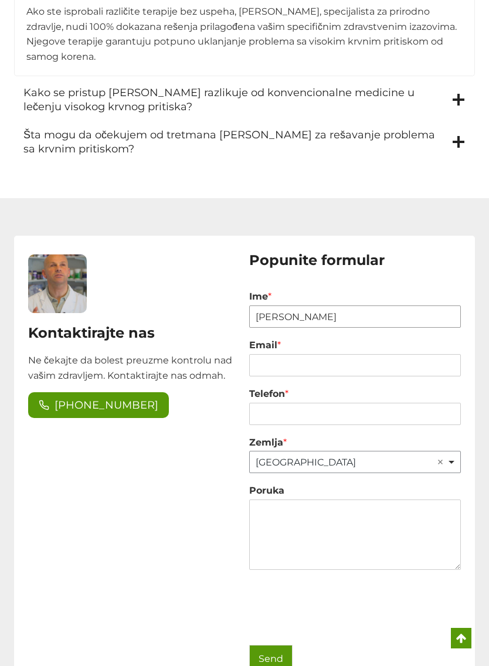  I want to click on label: Telefon, so click(355, 394).